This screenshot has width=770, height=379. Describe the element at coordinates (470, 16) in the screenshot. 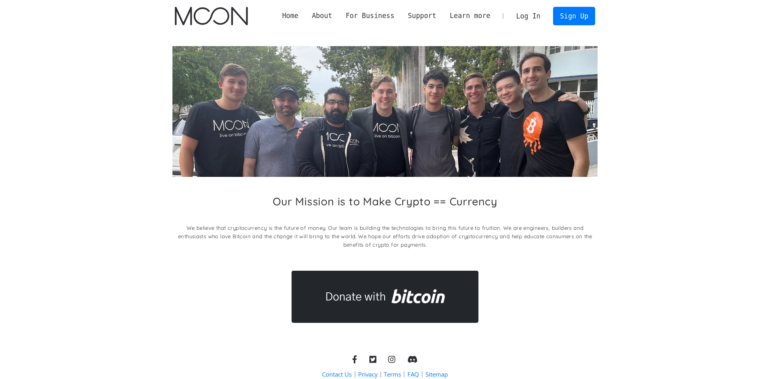

I see `div: Learn more` at that location.